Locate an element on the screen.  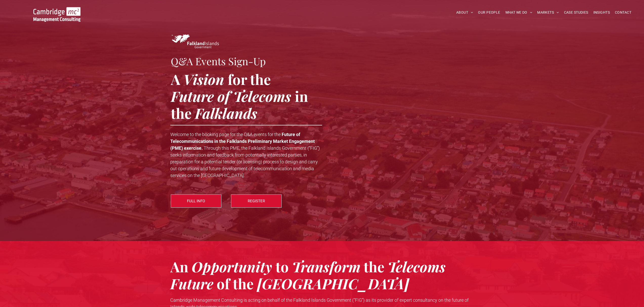
span: REGISTER is located at coordinates (256, 201).